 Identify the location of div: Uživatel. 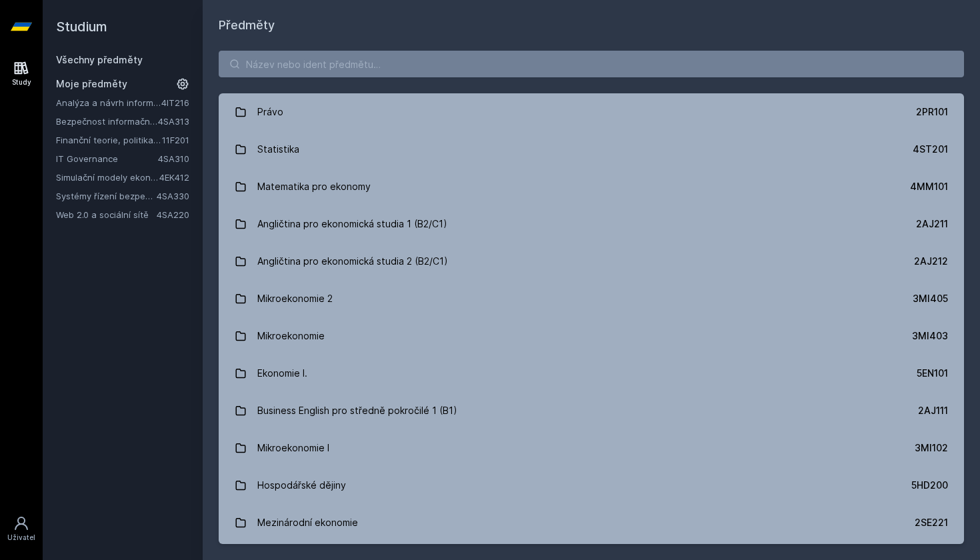
(22, 537).